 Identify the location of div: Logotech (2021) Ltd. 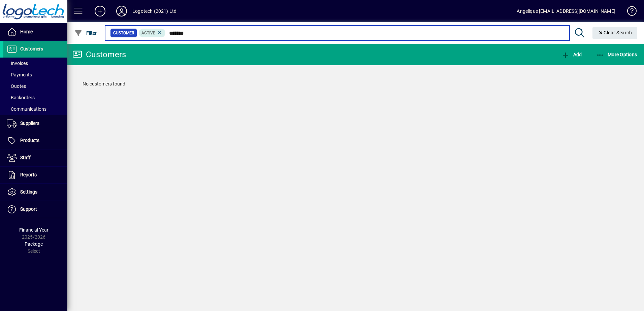
(154, 11).